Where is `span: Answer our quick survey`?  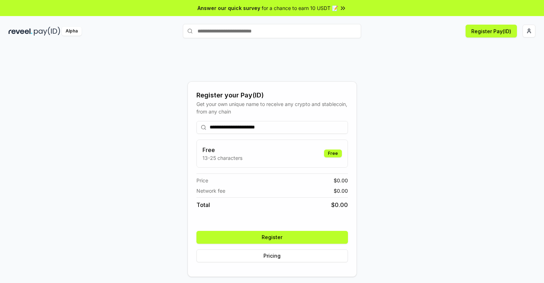
span: Answer our quick survey is located at coordinates (229, 8).